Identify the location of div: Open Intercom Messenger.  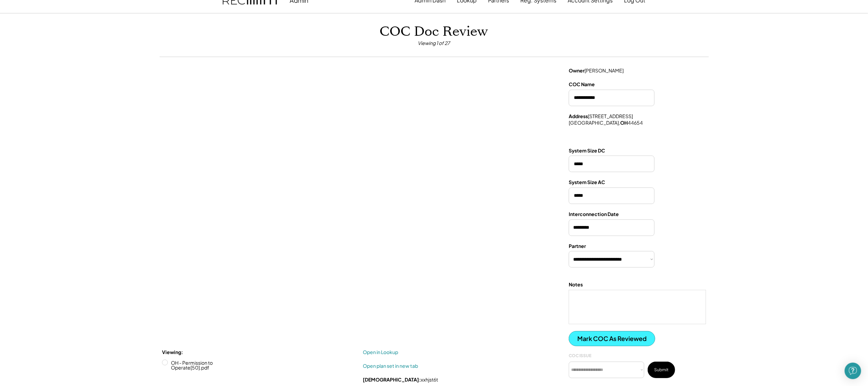
(853, 371).